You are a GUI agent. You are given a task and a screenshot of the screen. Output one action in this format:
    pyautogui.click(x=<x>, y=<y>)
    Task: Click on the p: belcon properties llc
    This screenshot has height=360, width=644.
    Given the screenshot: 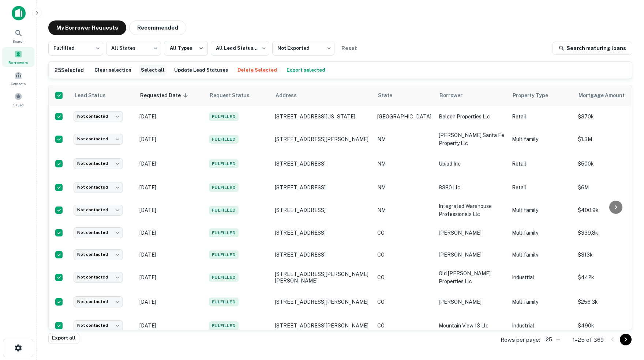 What is the action you would take?
    pyautogui.click(x=472, y=117)
    